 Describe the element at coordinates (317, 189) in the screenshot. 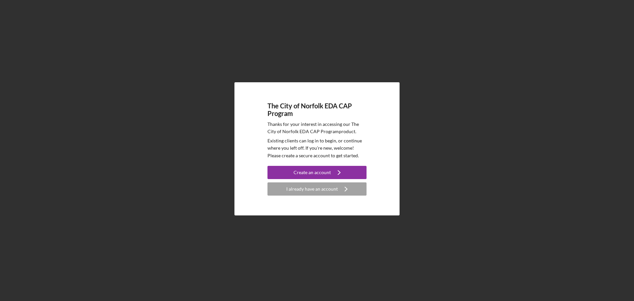

I see `button: I already have an account` at that location.